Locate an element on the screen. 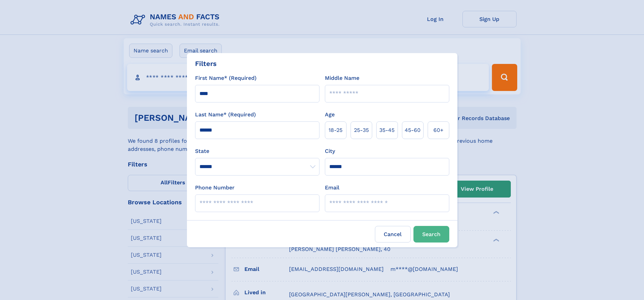  label: Phone Number is located at coordinates (215, 188).